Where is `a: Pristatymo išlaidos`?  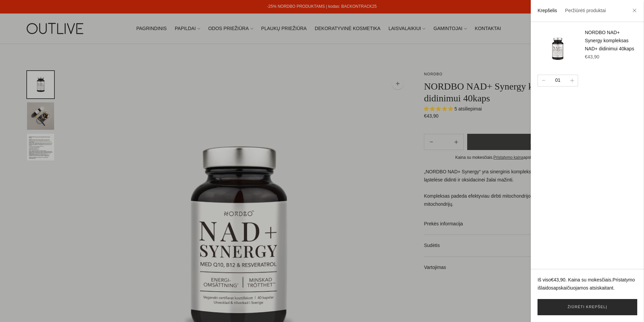 a: Pristatymo išlaidos is located at coordinates (586, 284).